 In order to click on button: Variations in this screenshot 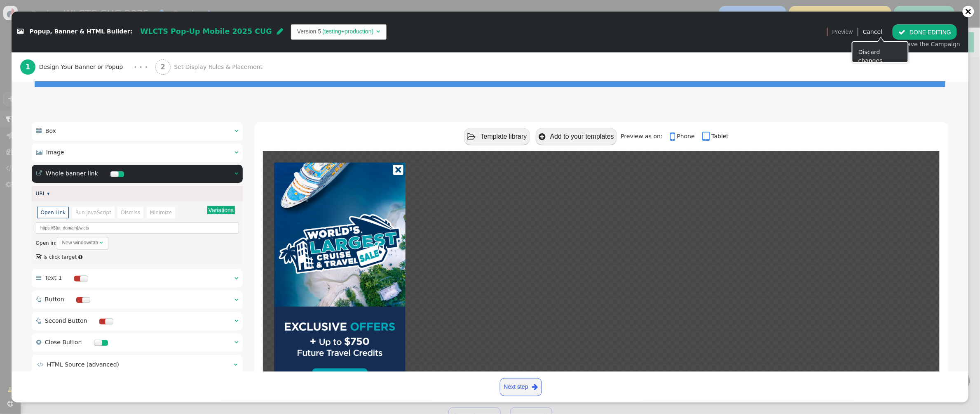, I will do `click(221, 210)`.